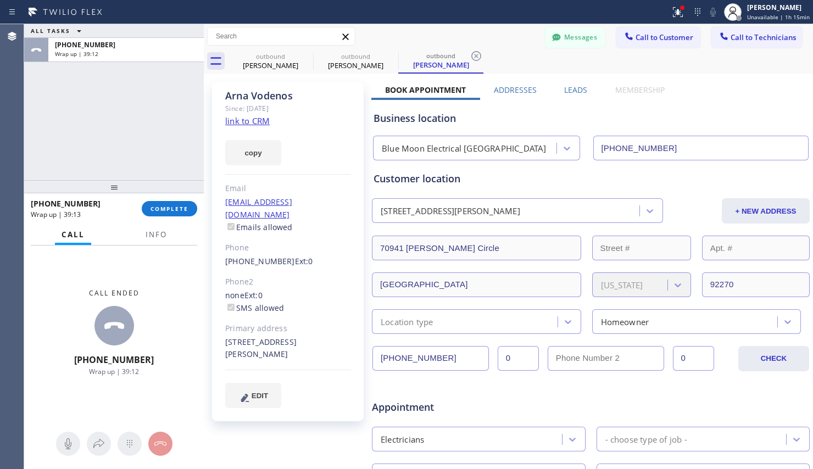  Describe the element at coordinates (114, 293) in the screenshot. I see `span: Call ended` at that location.